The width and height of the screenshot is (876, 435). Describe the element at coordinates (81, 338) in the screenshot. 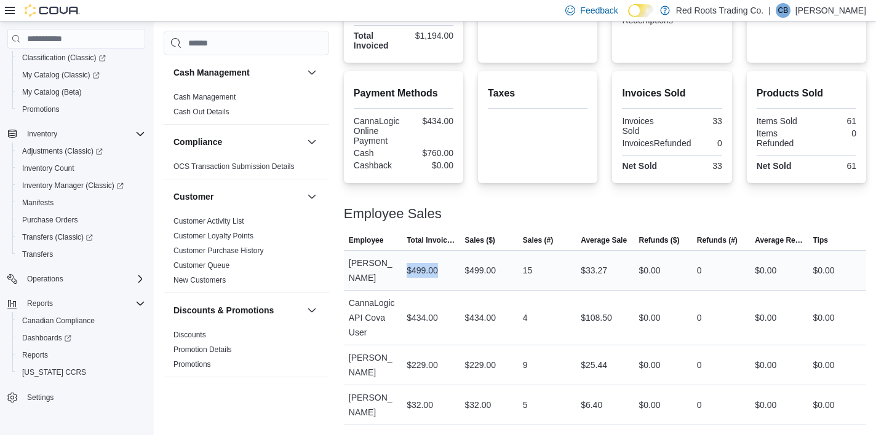

I see `span: Dashboards` at that location.